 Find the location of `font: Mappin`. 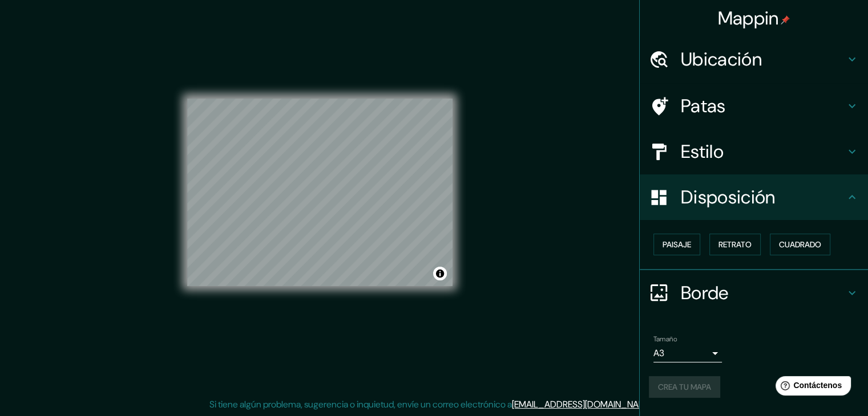

font: Mappin is located at coordinates (748, 18).